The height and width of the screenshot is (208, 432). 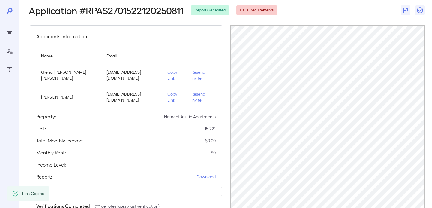 I want to click on th: Name, so click(x=69, y=56).